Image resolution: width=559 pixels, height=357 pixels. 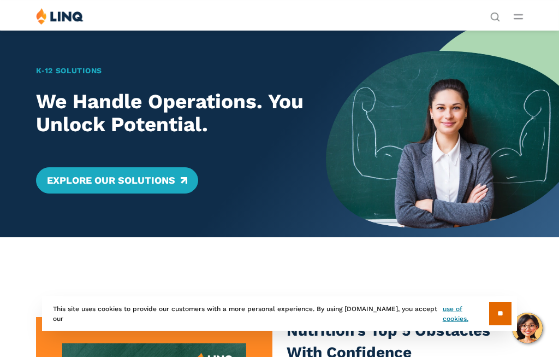 I want to click on nav: Utility Navigation, so click(x=495, y=14).